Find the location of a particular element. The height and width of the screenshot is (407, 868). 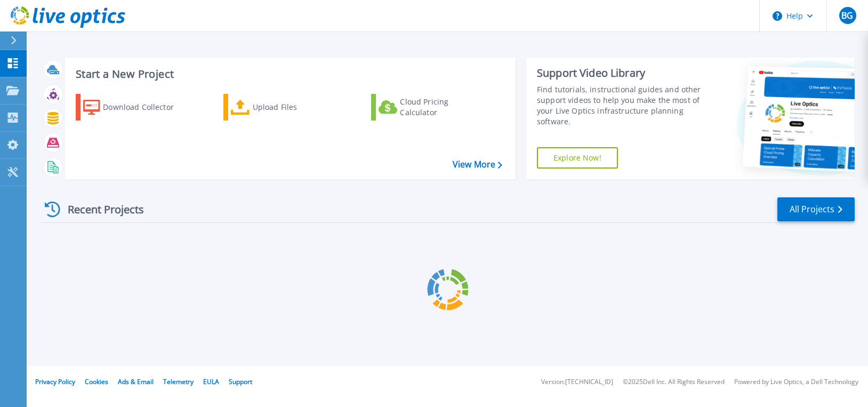

div: Download Collector is located at coordinates (146, 107).